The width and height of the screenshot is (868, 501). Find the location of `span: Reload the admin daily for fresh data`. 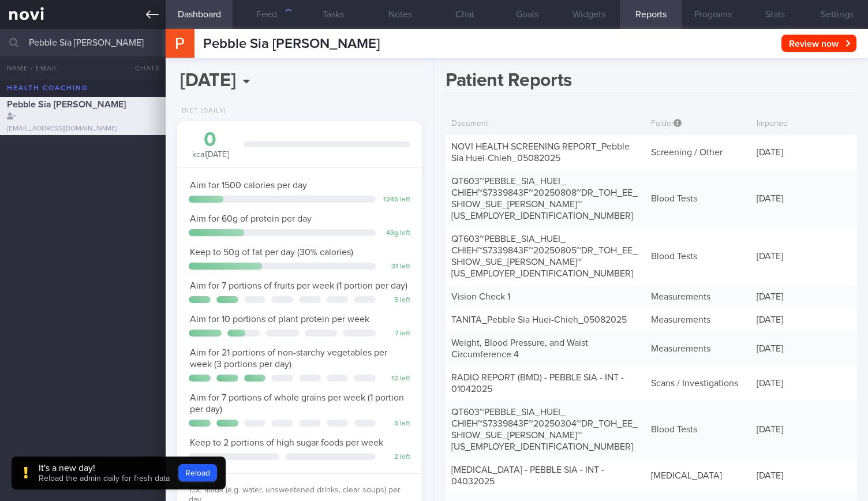

span: Reload the admin daily for fresh data is located at coordinates (104, 478).